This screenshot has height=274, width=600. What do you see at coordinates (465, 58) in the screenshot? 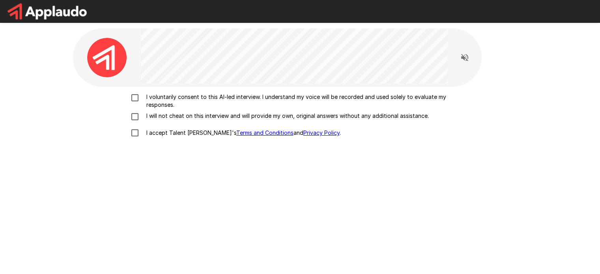
I see `button: Read questions aloud` at bounding box center [465, 58].